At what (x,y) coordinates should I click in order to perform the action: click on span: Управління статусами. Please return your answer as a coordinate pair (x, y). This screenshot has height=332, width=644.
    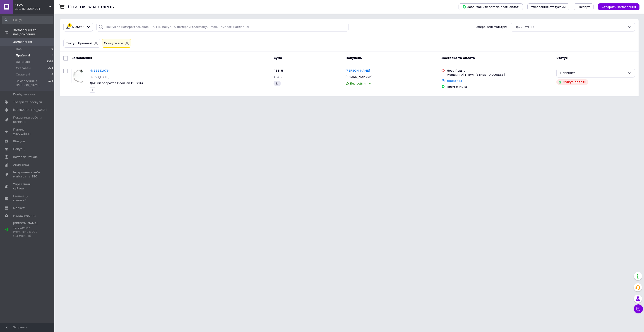
    Looking at the image, I should click on (549, 6).